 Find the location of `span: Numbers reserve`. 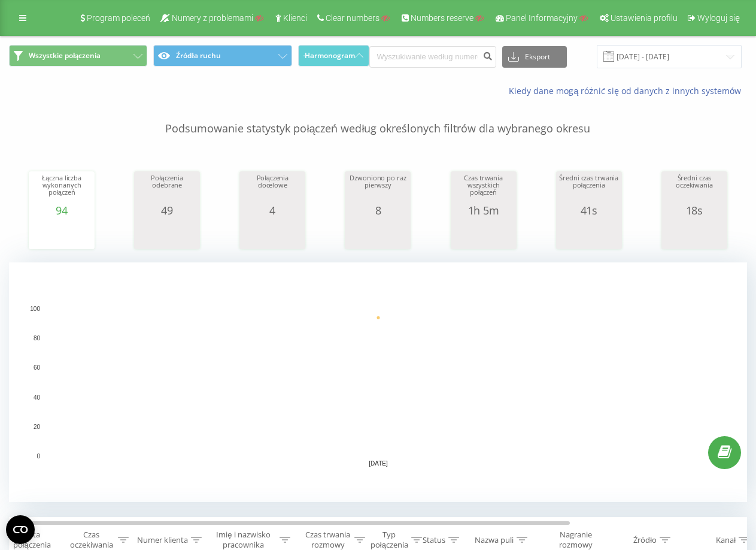

span: Numbers reserve is located at coordinates (442, 18).